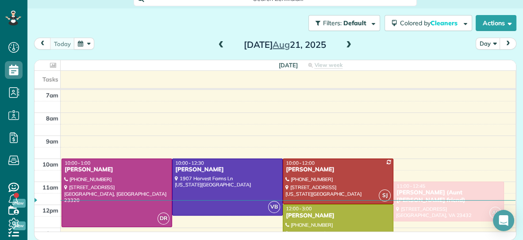 The image size is (523, 240). Describe the element at coordinates (52, 118) in the screenshot. I see `span: 8am` at that location.